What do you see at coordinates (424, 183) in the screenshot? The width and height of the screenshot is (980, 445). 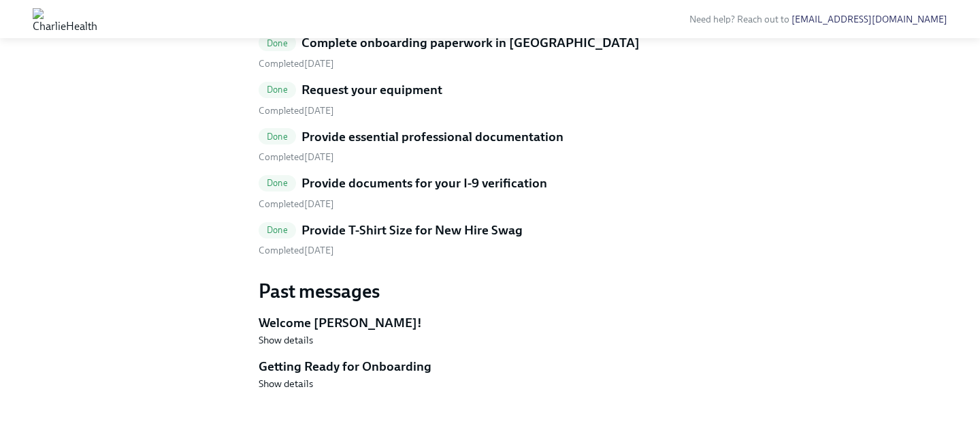 I see `h5: Provide documents for your I-9 verification` at bounding box center [424, 183].